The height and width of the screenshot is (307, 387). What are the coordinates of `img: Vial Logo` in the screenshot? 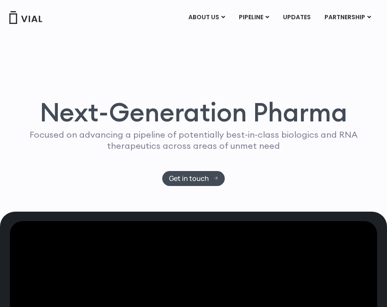 It's located at (26, 18).